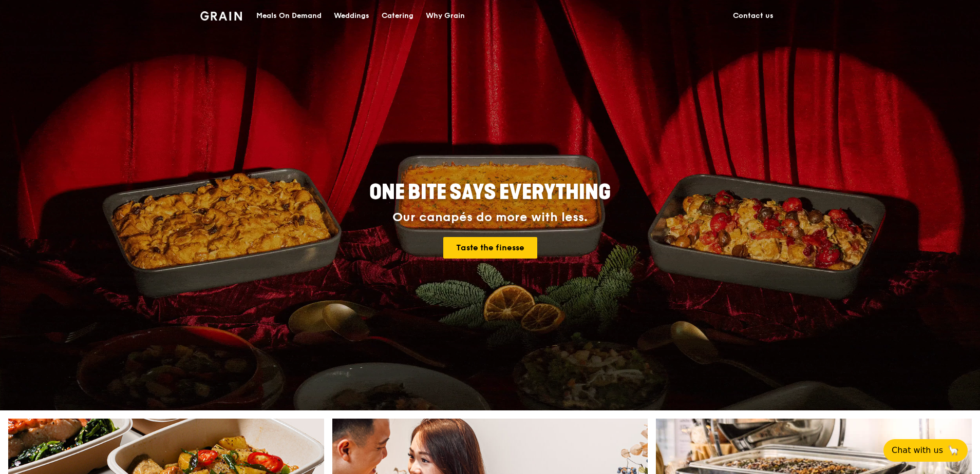 The width and height of the screenshot is (980, 474). Describe the element at coordinates (221, 16) in the screenshot. I see `img: Grain` at that location.